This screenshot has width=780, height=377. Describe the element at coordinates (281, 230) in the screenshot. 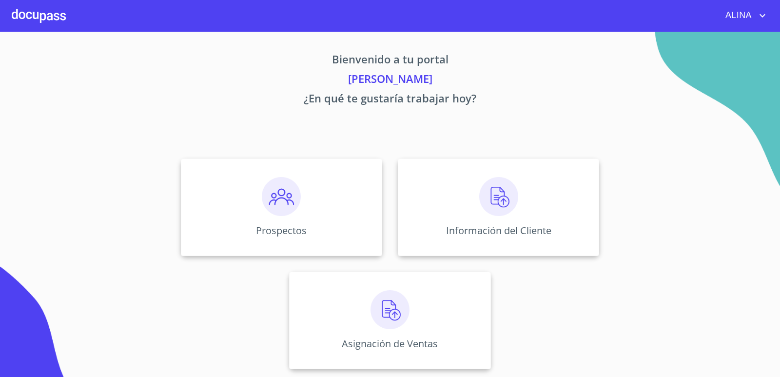

I see `p: Prospectos` at that location.